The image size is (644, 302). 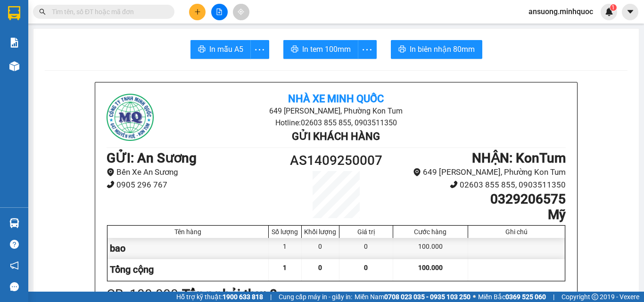 I want to click on span: In mẫu A5, so click(x=226, y=49).